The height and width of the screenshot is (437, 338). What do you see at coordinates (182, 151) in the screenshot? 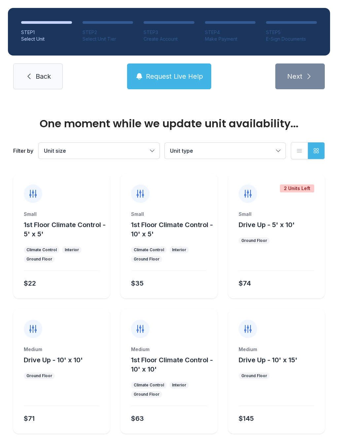
I see `span: Unit type` at bounding box center [182, 151].